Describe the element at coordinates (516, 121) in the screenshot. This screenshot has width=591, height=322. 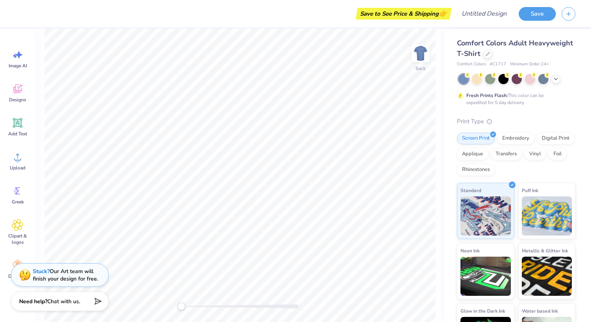
I see `div: Print Type` at that location.